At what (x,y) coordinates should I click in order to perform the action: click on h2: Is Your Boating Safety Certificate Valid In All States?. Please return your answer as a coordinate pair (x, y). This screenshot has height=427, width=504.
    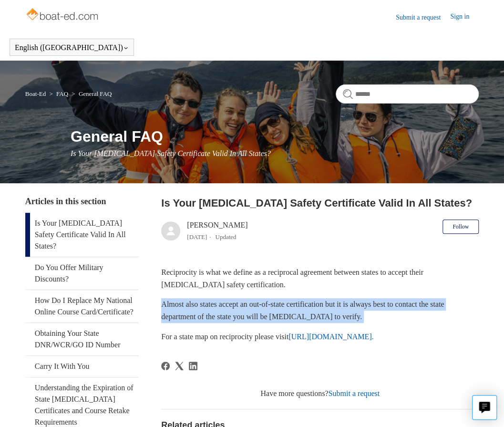
    Looking at the image, I should click on (320, 203).